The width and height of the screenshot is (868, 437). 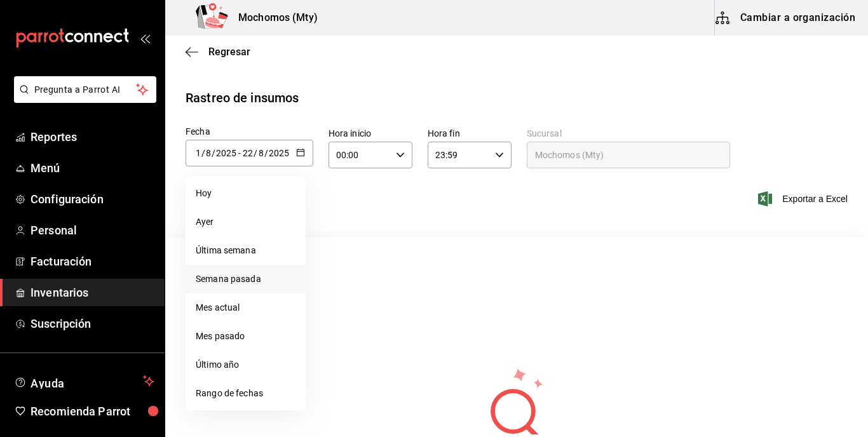 What do you see at coordinates (246, 307) in the screenshot?
I see `li: Mes actual` at bounding box center [246, 307].